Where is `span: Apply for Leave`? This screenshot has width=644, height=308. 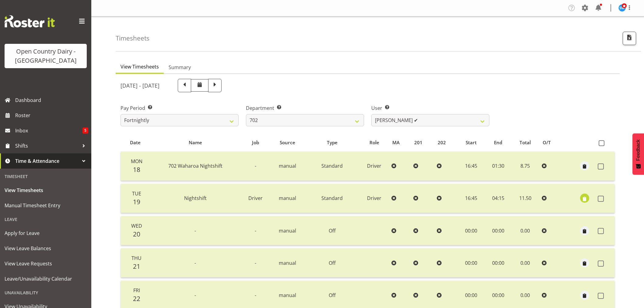
span: Apply for Leave is located at coordinates (45, 233).